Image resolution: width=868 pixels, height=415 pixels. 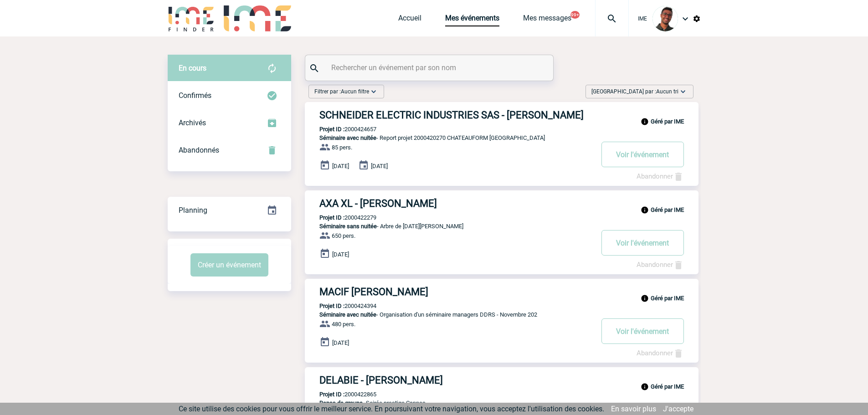 What do you see at coordinates (633, 409) in the screenshot?
I see `a: En savoir plus` at bounding box center [633, 409].